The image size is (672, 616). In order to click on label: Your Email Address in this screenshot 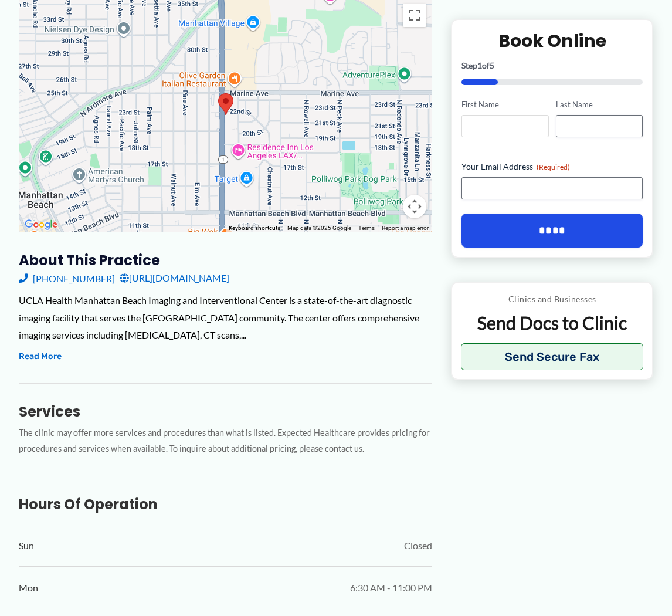, I will do `click(552, 167)`.